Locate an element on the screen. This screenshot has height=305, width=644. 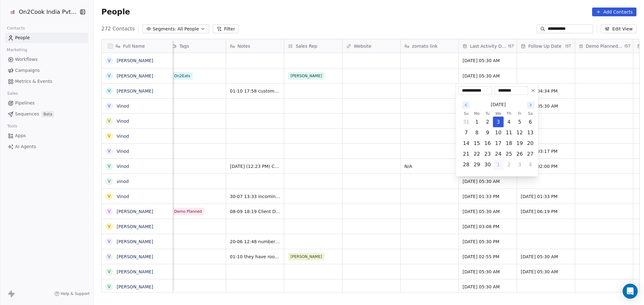
button: Go to the Previous Month is located at coordinates (466, 105).